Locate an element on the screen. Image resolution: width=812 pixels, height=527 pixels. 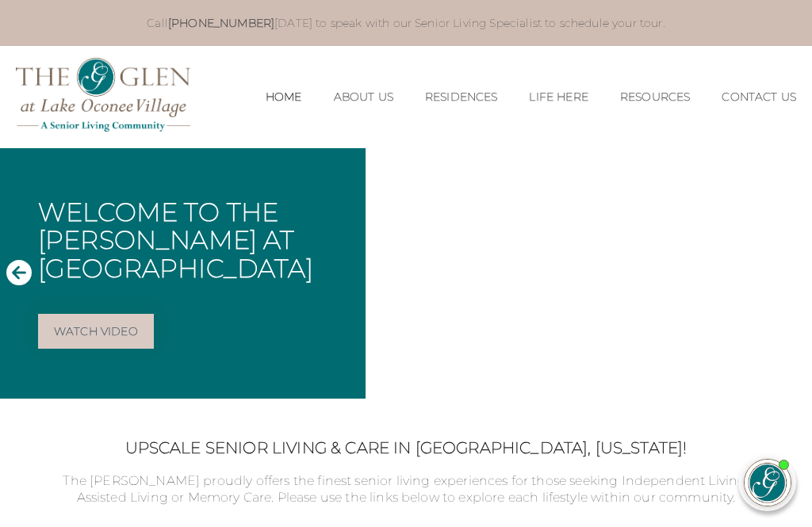
a: Residences is located at coordinates (461, 97).